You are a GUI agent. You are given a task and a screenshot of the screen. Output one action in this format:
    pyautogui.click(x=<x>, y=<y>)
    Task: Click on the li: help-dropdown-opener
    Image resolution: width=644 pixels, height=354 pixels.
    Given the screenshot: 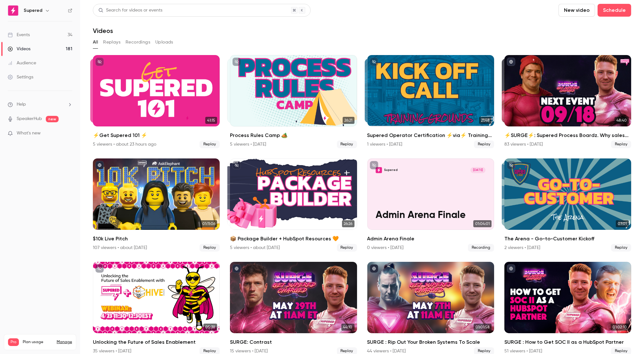 What is the action you would take?
    pyautogui.click(x=40, y=104)
    